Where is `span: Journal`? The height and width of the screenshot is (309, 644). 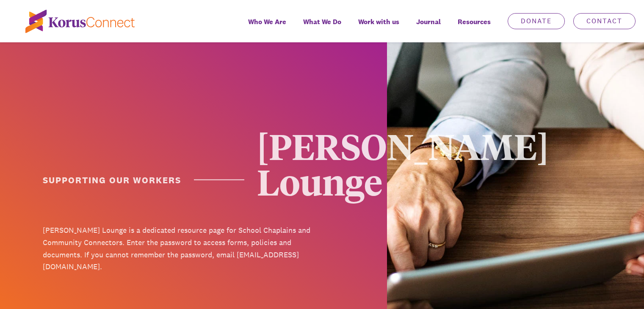 span: Journal is located at coordinates (429, 22).